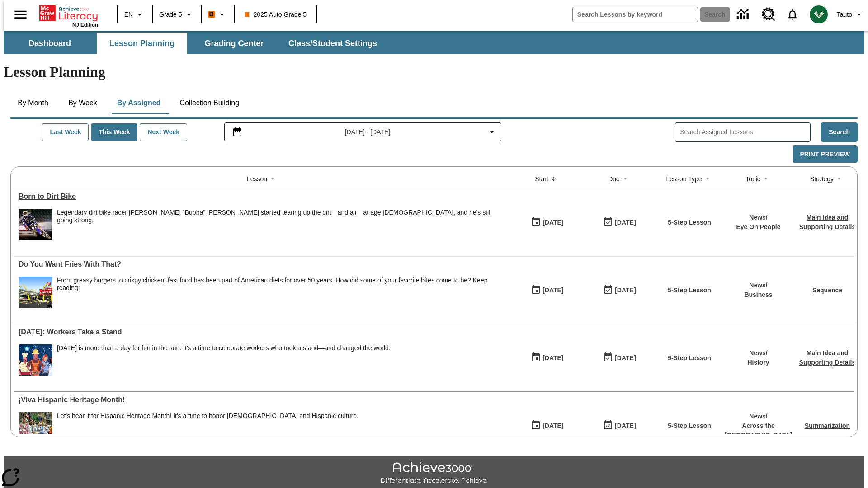 This screenshot has height=488, width=868. I want to click on img: Motocross racer James Stewart flies through the air on his dirt bike., so click(36, 225).